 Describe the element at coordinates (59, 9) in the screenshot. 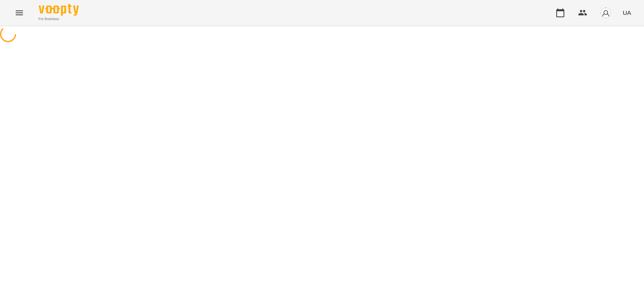

I see `img: Voopty Logo` at that location.